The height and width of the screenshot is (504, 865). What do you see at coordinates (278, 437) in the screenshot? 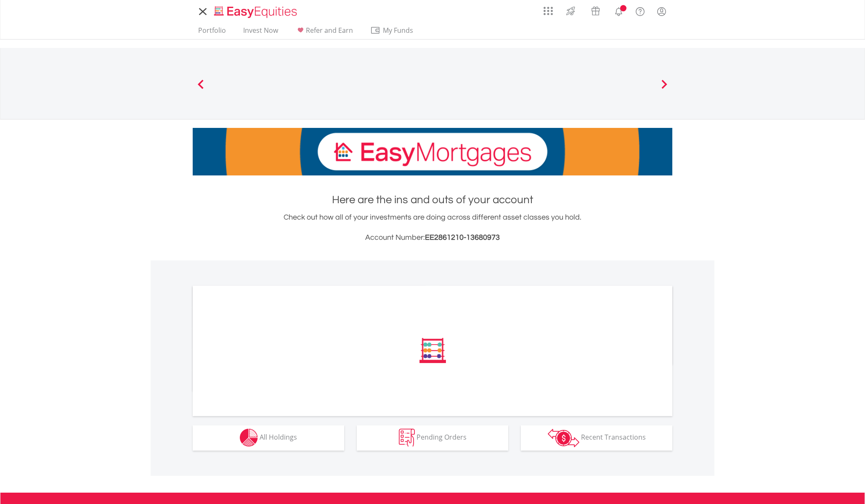
I see `span: All Holdings` at bounding box center [278, 437].